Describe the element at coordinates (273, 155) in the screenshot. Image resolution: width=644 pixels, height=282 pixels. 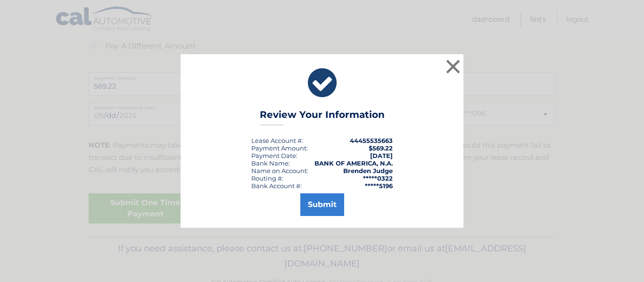
I see `span: Payment Date` at that location.